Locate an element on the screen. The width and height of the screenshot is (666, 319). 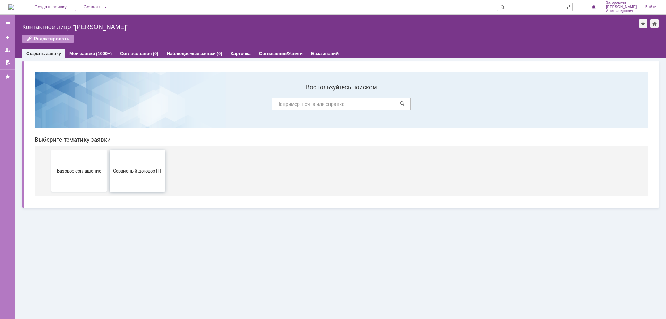
span: Загороднев is located at coordinates (622, 3).